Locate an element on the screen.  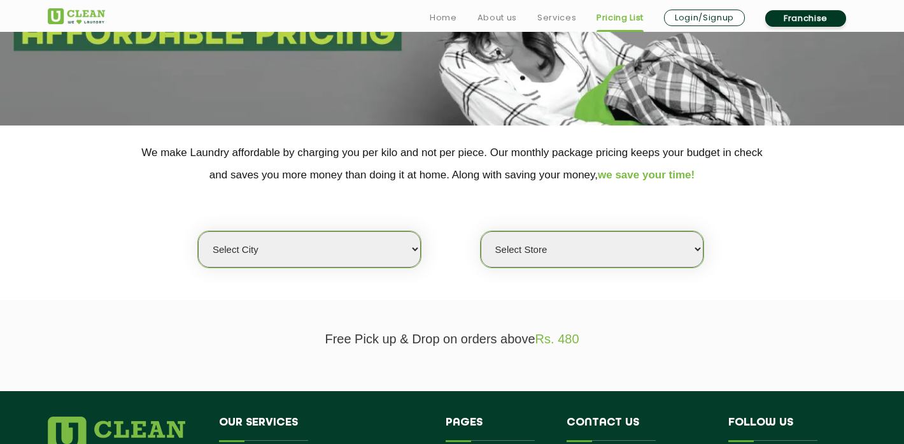
a: Franchise is located at coordinates (805, 18).